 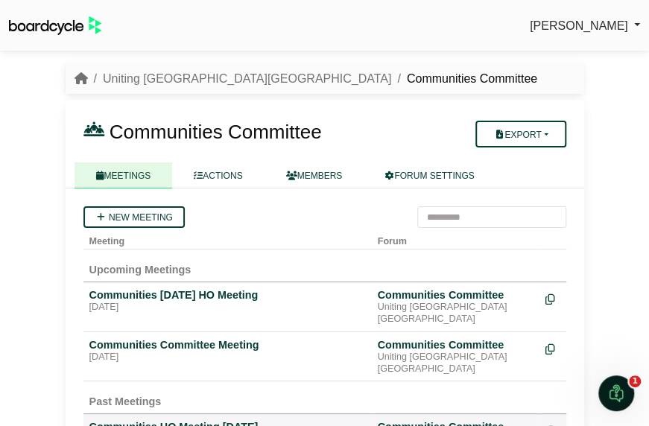 I want to click on a: New meeting, so click(x=134, y=217).